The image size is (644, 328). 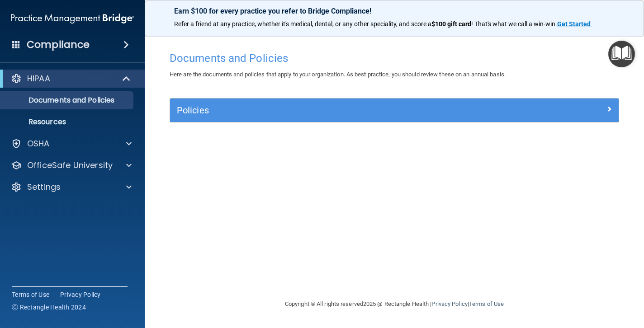 What do you see at coordinates (58, 45) in the screenshot?
I see `h4: Compliance` at bounding box center [58, 45].